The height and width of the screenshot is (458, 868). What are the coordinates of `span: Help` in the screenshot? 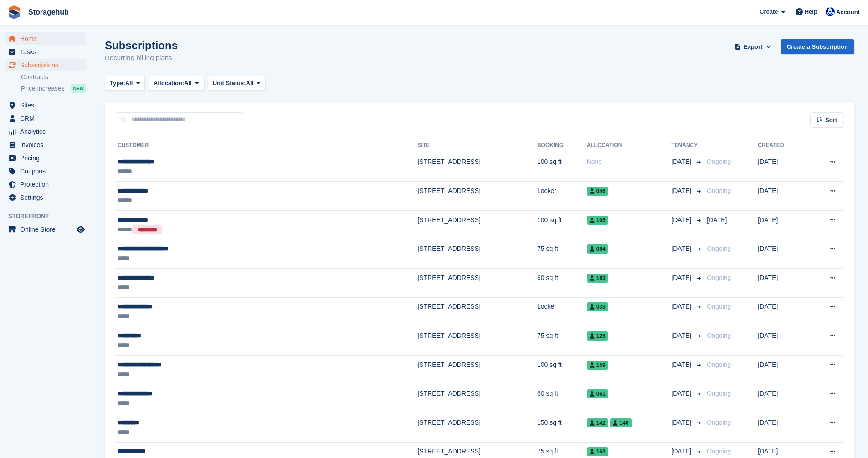 It's located at (812, 12).